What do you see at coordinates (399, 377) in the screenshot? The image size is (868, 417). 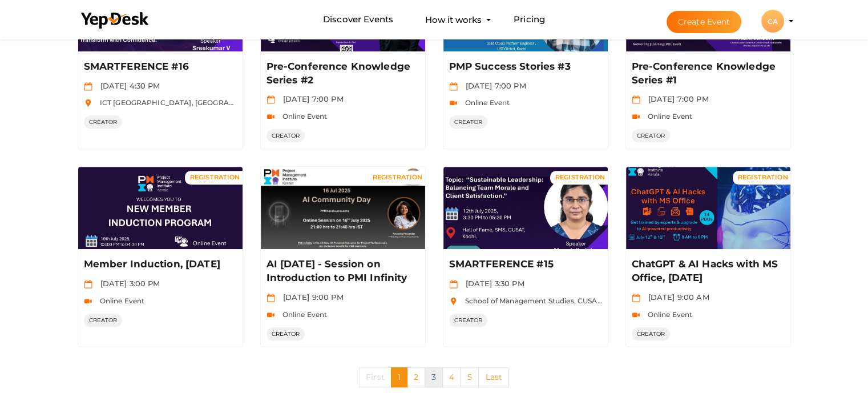 I see `a: 1` at bounding box center [399, 377].